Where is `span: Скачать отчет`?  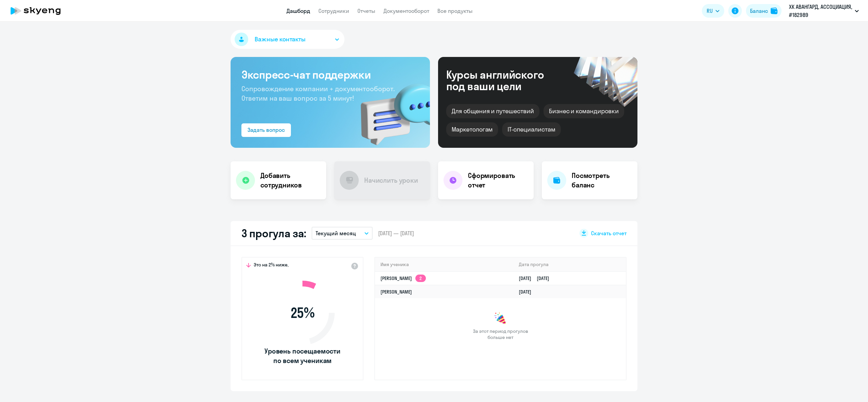 span: Скачать отчет is located at coordinates (609, 233).